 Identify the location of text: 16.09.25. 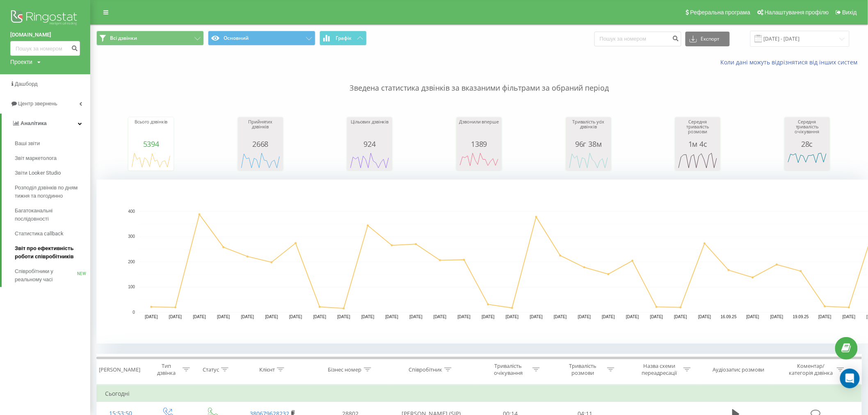
(728, 317).